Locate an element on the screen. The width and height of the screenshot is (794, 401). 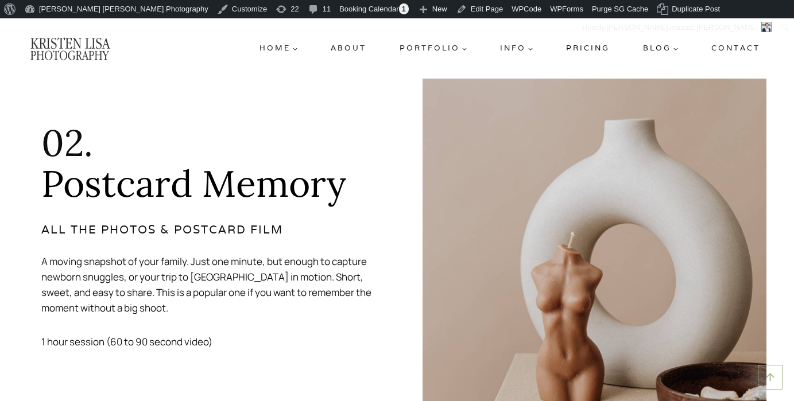
img: website_grey.svg is located at coordinates (23, 34).